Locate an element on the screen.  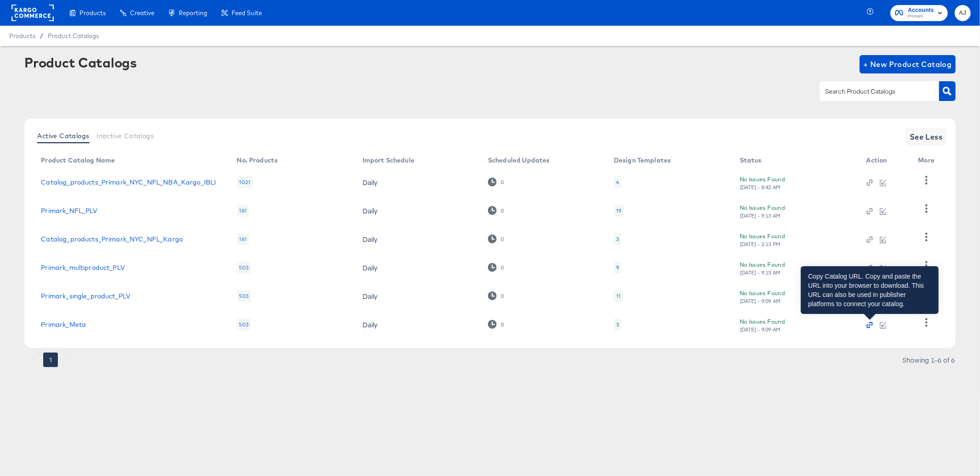
div: Product Catalogs is located at coordinates (80, 63).